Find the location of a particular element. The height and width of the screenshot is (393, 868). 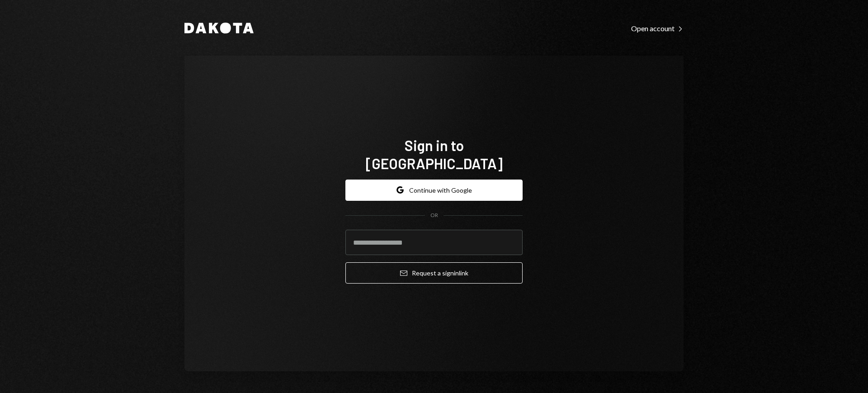

a: Open account is located at coordinates (657, 28).